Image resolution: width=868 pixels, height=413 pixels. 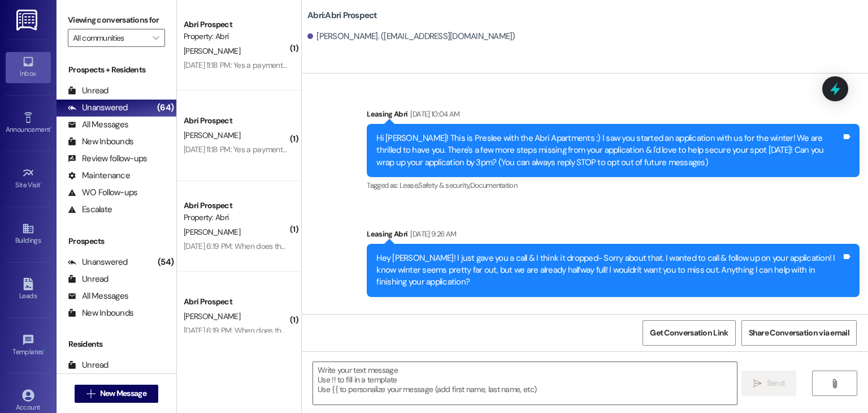 What do you see at coordinates (776, 383) in the screenshot?
I see `span: Send` at bounding box center [776, 383].